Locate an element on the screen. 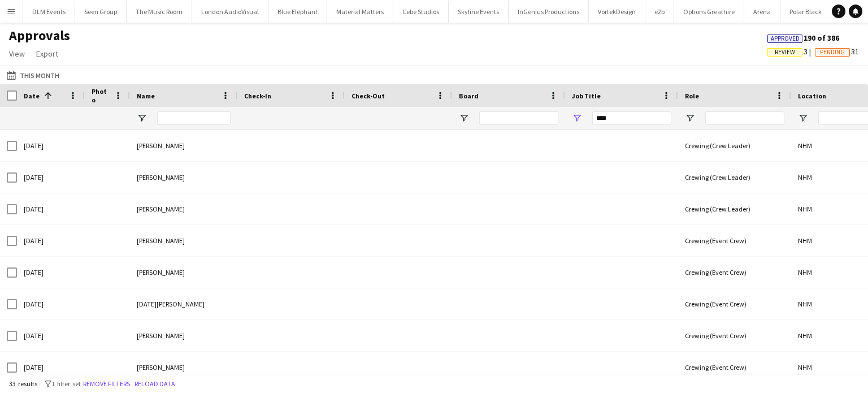 Image resolution: width=868 pixels, height=393 pixels. span: Check-In is located at coordinates (258, 96).